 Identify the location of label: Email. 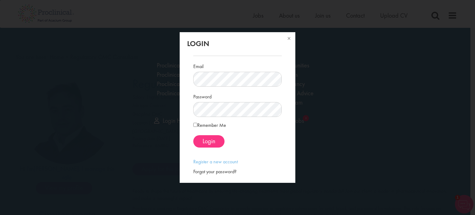
(198, 66).